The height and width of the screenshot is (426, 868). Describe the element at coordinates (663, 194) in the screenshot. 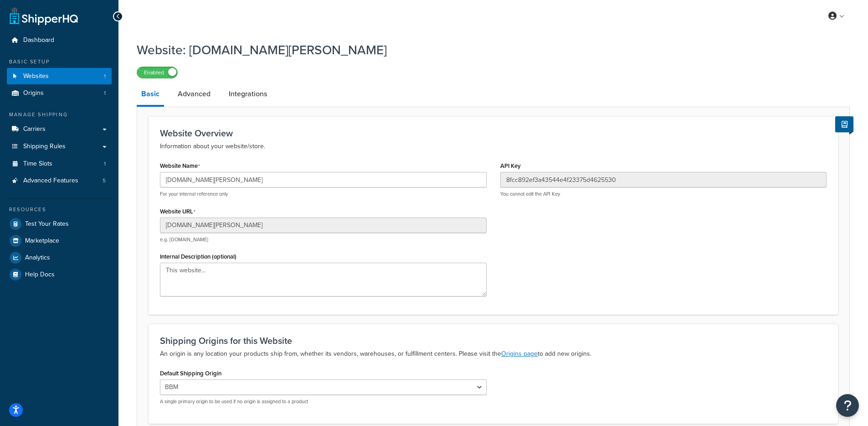

I see `p: You cannot edit the API Key` at that location.